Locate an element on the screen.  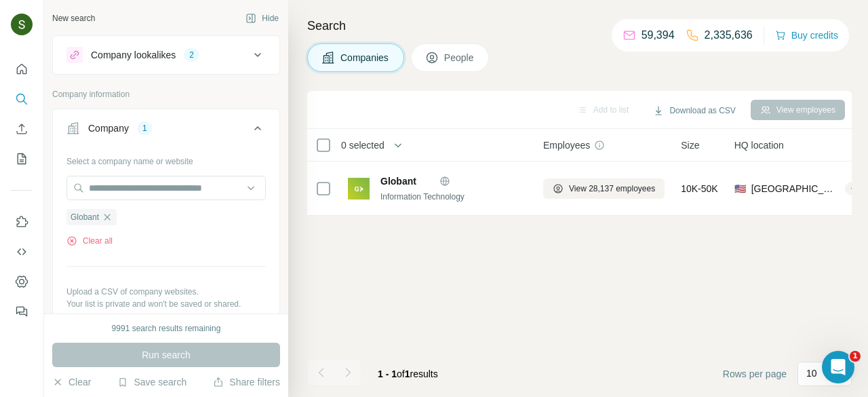
button: Clear is located at coordinates (71, 382).